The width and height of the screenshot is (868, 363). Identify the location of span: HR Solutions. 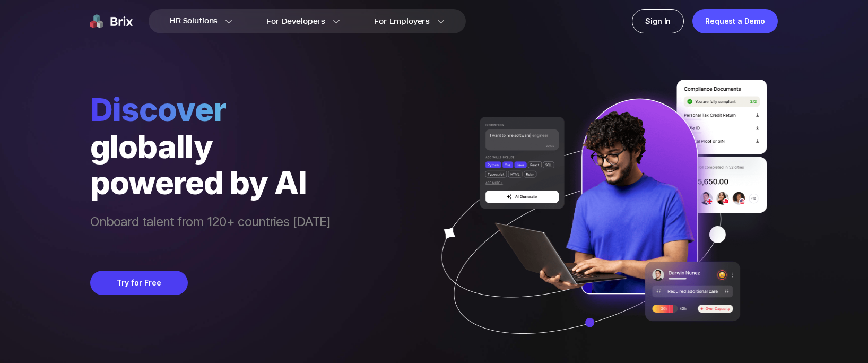
(193, 21).